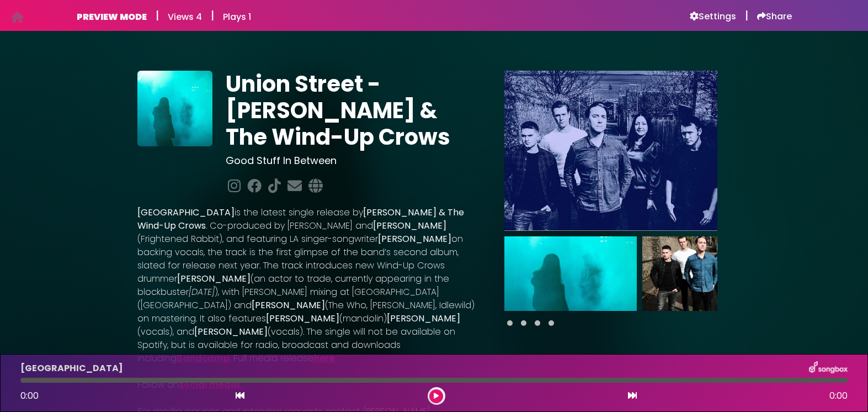 Image resolution: width=868 pixels, height=412 pixels. I want to click on a: Settings, so click(713, 16).